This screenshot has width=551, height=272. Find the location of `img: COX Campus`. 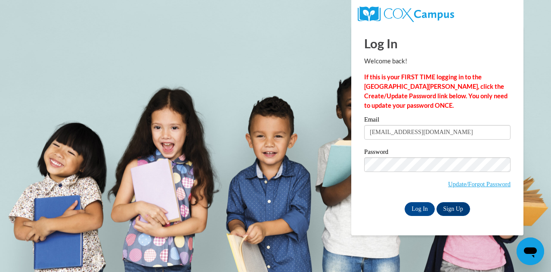

img: COX Campus is located at coordinates (406, 14).